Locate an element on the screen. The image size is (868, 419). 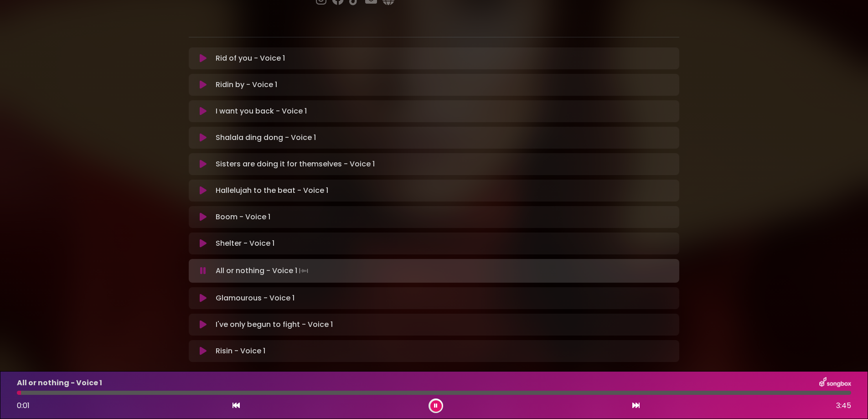
p: I want you back - Voice 1 is located at coordinates (261, 111).